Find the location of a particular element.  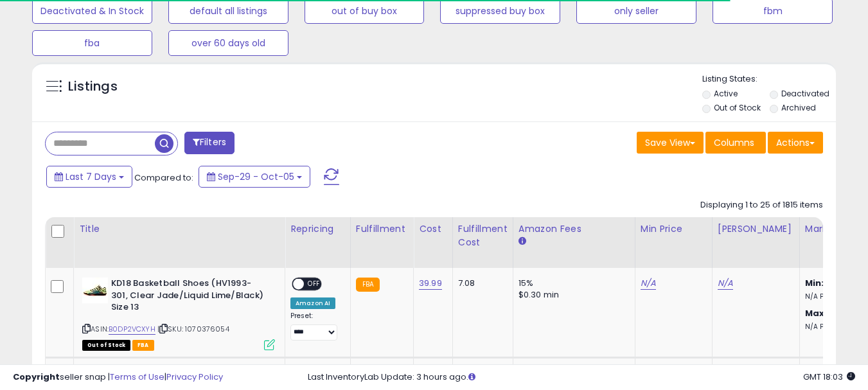

button: Columns is located at coordinates (735, 143).